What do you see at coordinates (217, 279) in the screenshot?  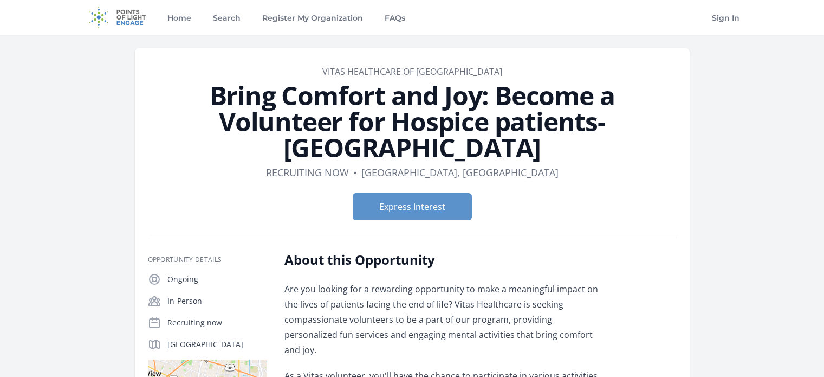 I see `p: Ongoing` at bounding box center [217, 279].